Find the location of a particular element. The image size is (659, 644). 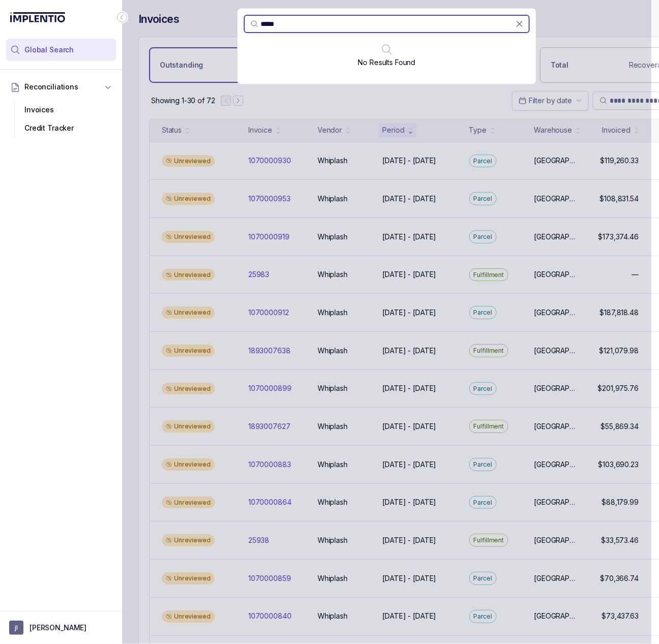

button: Reconciliations is located at coordinates (61, 87).